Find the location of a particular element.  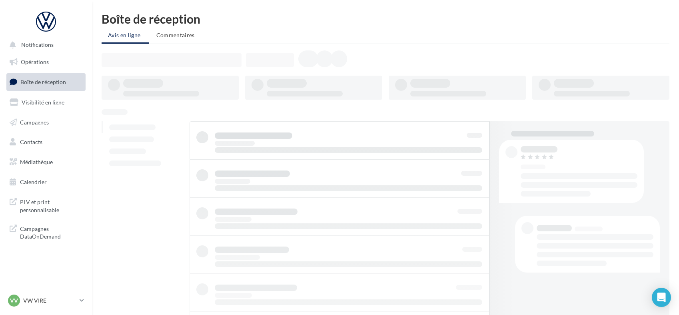

span: Visibilité en ligne is located at coordinates (43, 102).